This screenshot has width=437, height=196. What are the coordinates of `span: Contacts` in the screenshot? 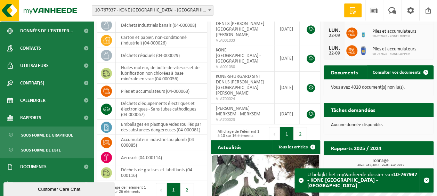 It's located at (31, 48).